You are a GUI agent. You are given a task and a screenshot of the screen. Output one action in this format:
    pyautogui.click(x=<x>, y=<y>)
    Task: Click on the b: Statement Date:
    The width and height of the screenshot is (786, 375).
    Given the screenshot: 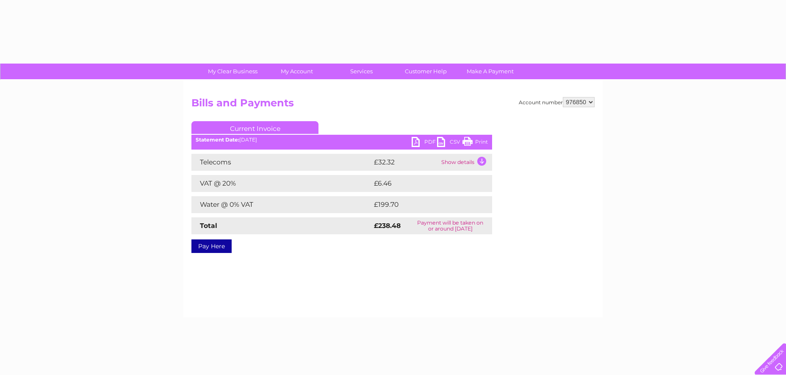 What is the action you would take?
    pyautogui.click(x=217, y=139)
    